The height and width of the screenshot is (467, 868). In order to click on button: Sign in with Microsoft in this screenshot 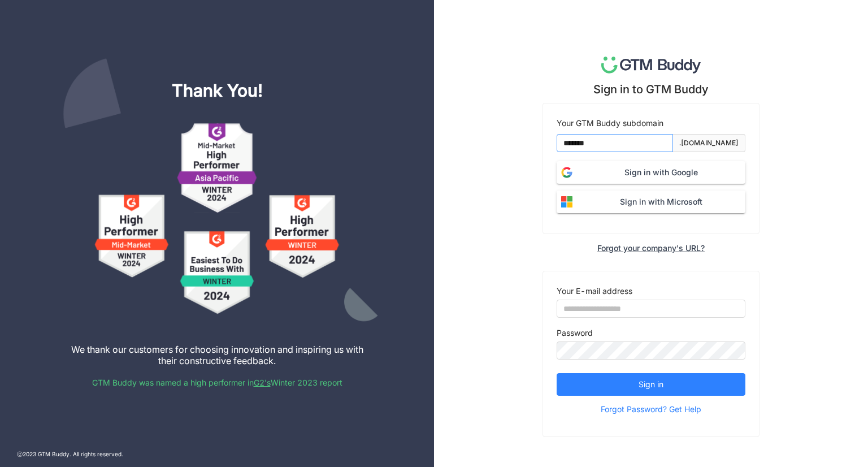, I will do `click(651, 202)`.